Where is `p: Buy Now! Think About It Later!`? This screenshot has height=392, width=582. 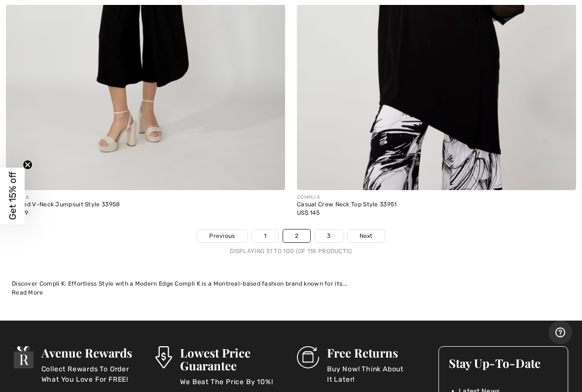 p: Buy Now! Think About It Later! is located at coordinates (376, 374).